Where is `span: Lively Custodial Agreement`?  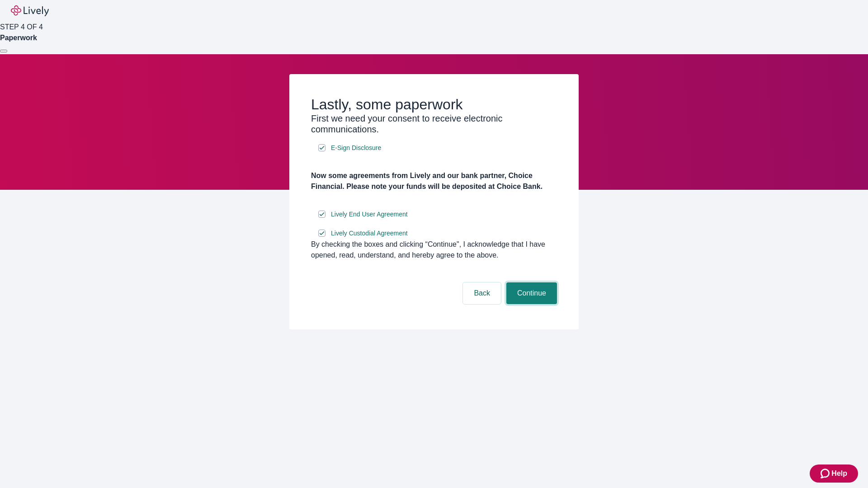
span: Lively Custodial Agreement is located at coordinates (369, 233).